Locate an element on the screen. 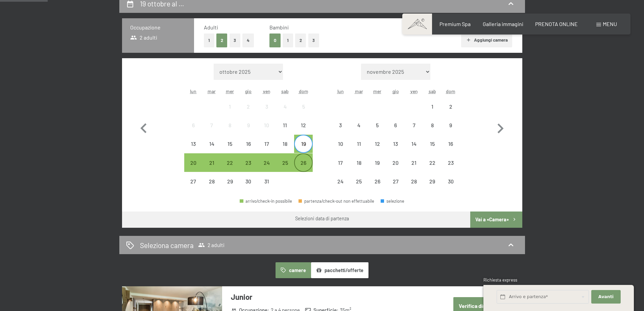 The height and width of the screenshot is (311, 644). div: Sun Nov 30 2025 is located at coordinates (451, 181).